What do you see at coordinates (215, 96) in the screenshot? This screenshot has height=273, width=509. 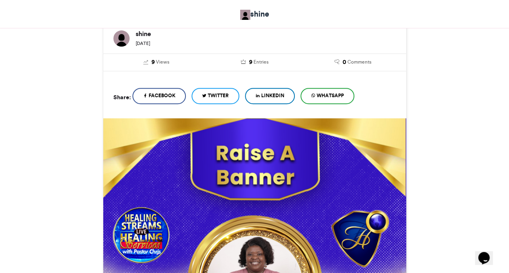 I see `a: Twitter` at bounding box center [215, 96].